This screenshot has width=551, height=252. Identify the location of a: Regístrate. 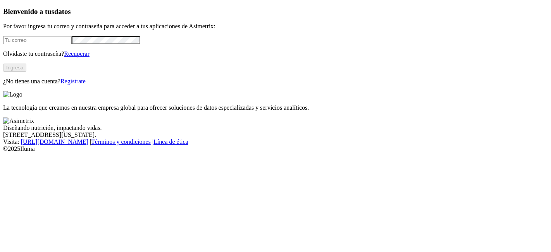
(73, 81).